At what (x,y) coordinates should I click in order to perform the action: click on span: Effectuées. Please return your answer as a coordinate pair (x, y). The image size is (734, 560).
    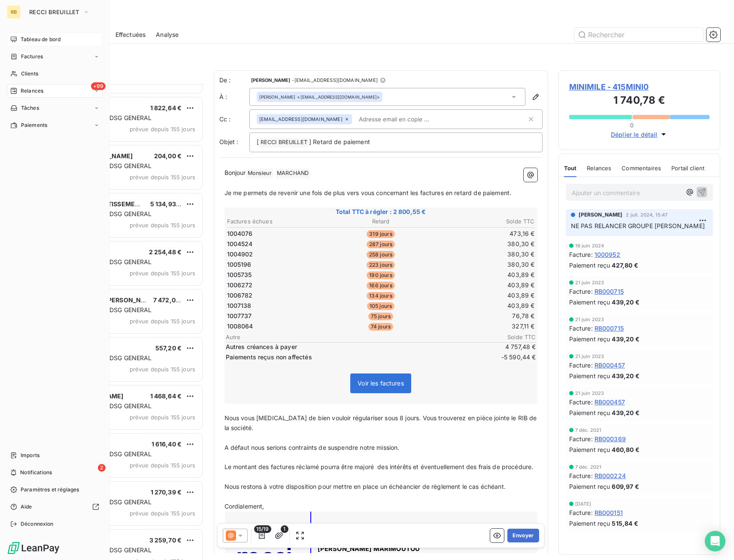
    Looking at the image, I should click on (131, 35).